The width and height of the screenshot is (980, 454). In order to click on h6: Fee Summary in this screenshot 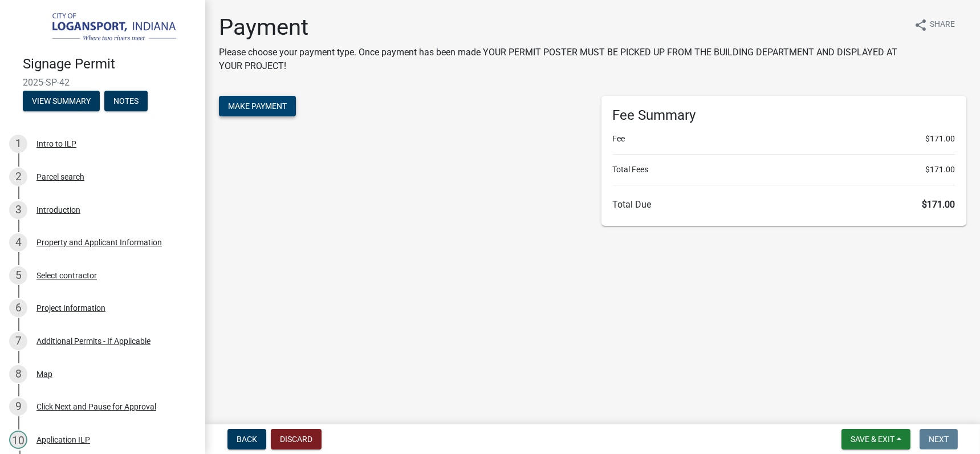, I will do `click(784, 115)`.